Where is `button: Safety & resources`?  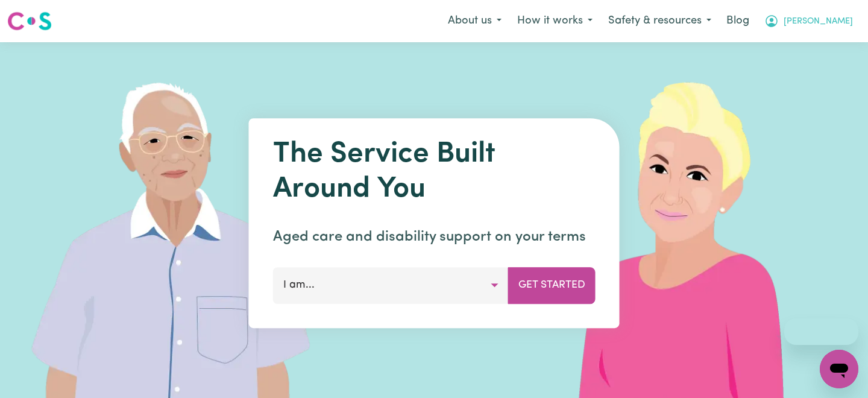 button: Safety & resources is located at coordinates (660, 21).